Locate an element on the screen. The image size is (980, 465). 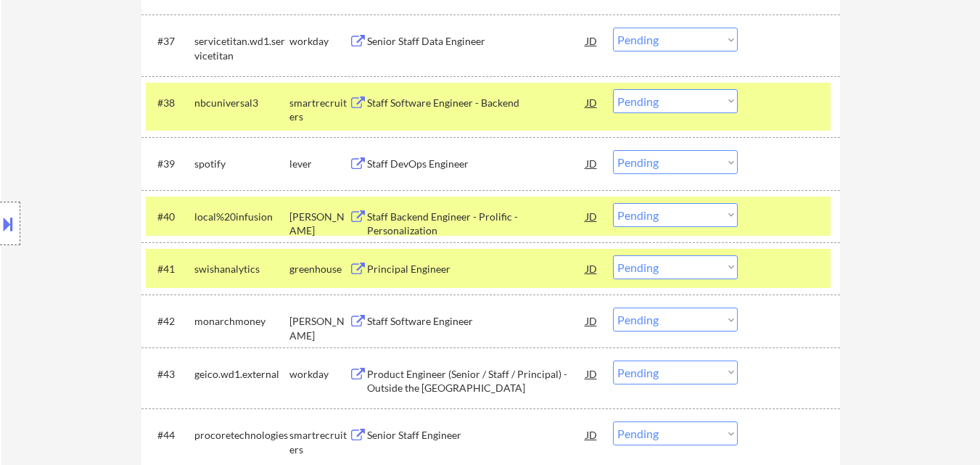
div: greenhouse is located at coordinates (319, 269).